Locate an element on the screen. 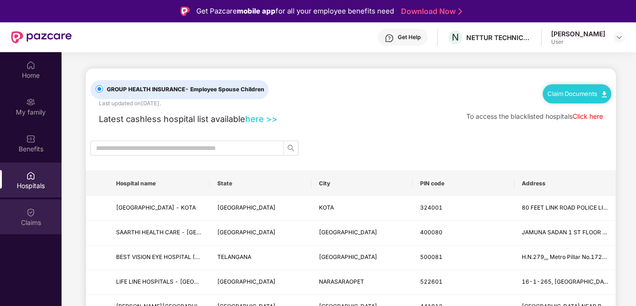  td: TELANGANA is located at coordinates (260, 258).